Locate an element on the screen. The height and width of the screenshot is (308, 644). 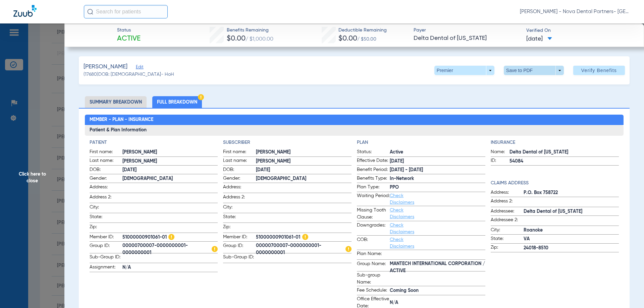
span: Addressee 2: is located at coordinates (507, 221).